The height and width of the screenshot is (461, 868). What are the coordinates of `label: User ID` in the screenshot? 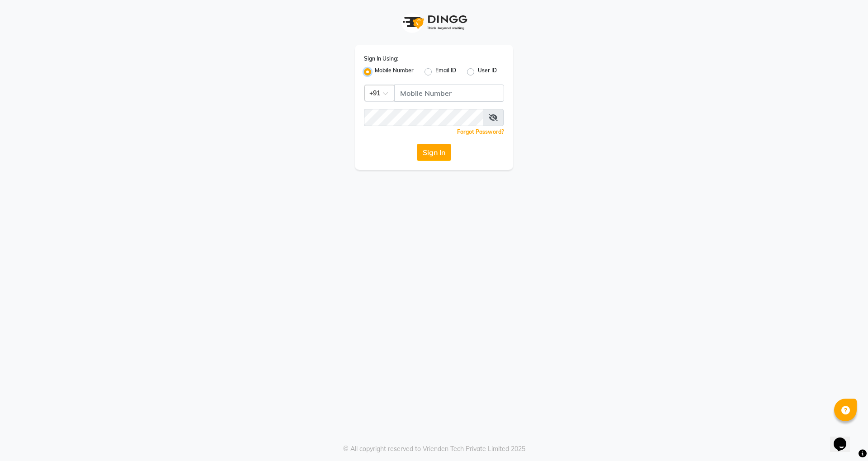 It's located at (487, 72).